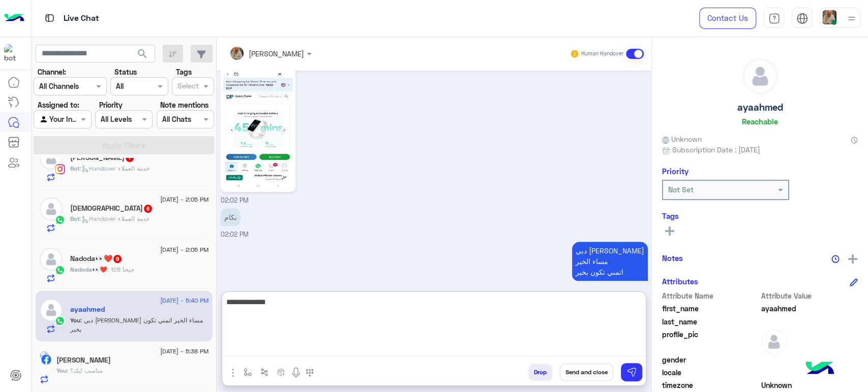  What do you see at coordinates (852, 259) in the screenshot?
I see `img: add` at bounding box center [852, 259].